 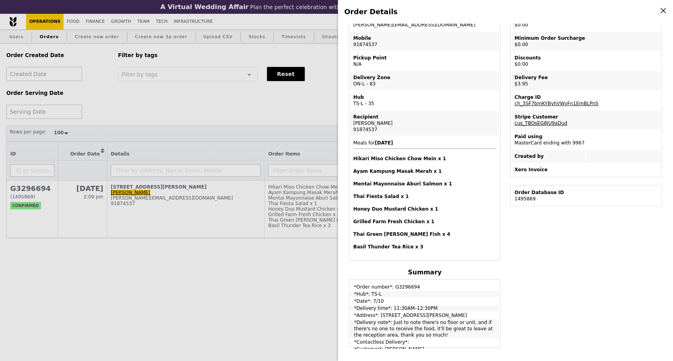 I want to click on a: cus_TBOsEG8JU9aDud, so click(x=541, y=123).